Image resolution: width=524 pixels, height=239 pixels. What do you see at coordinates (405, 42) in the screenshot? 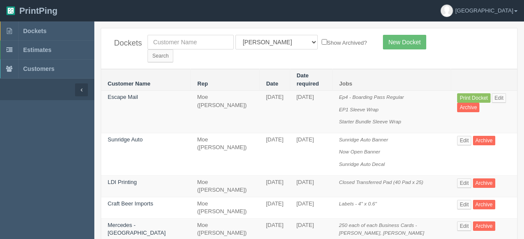
I see `a: New Docket` at bounding box center [405, 42].